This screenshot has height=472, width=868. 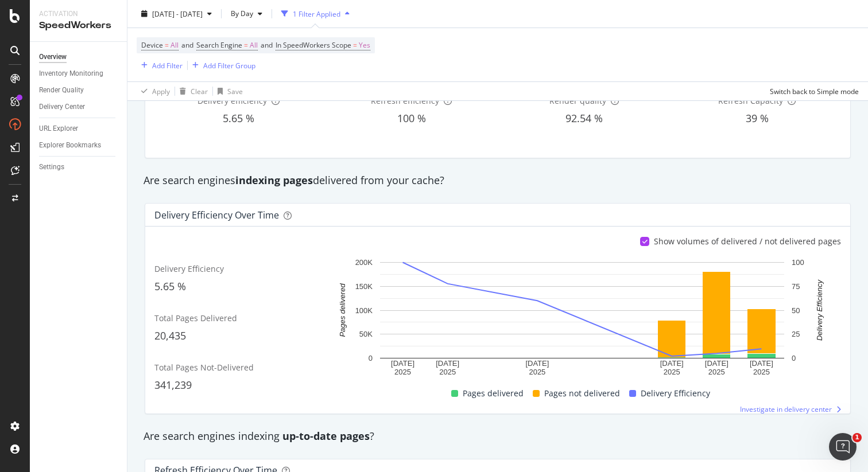 What do you see at coordinates (577, 100) in the screenshot?
I see `span: Render quality` at bounding box center [577, 100].